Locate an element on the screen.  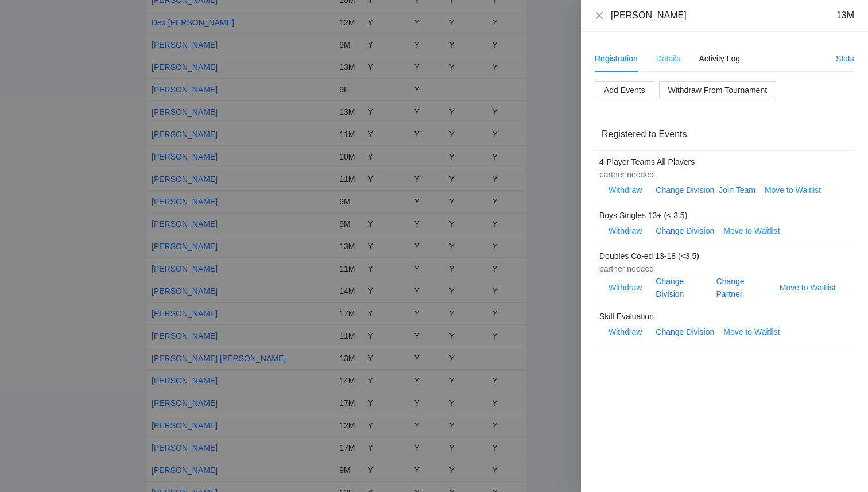
div: Details is located at coordinates (668, 58).